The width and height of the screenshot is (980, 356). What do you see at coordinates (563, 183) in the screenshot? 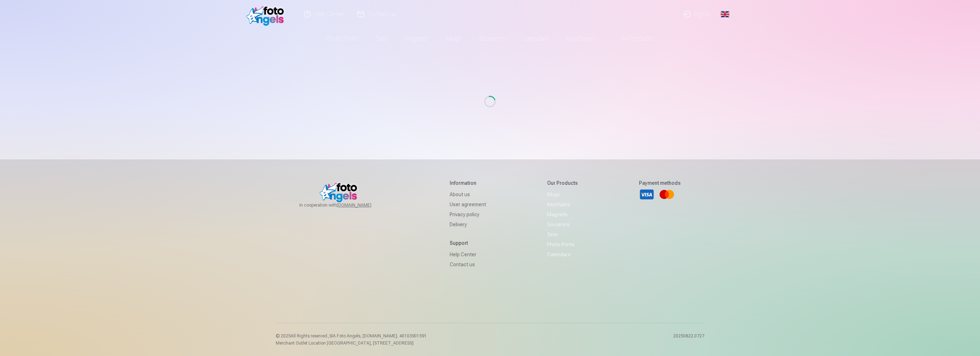
I see `h5: Our products` at bounding box center [563, 183].